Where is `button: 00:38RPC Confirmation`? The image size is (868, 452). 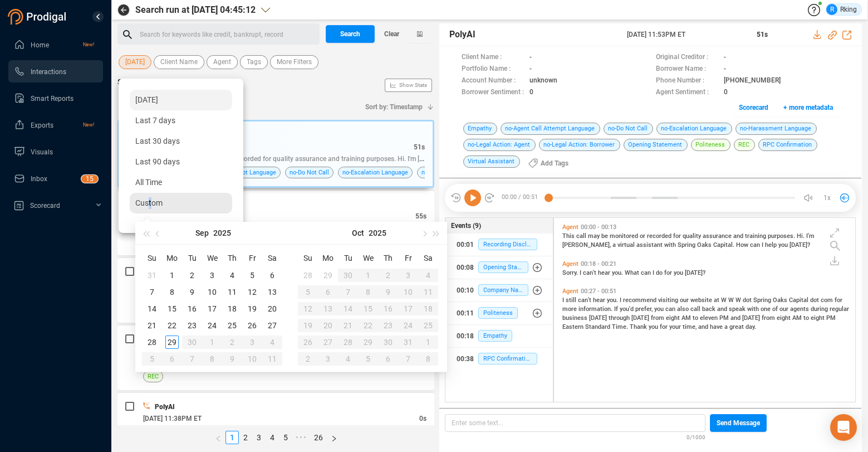 button: 00:38RPC Confirmation is located at coordinates (499, 358).